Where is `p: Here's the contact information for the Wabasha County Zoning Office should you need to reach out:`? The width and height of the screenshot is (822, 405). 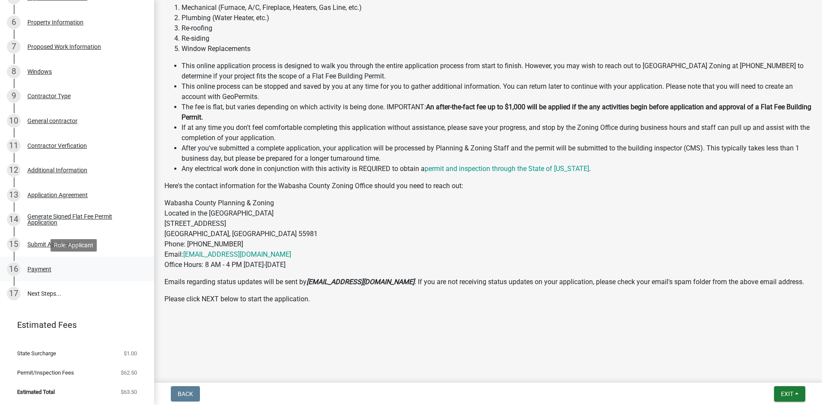 p: Here's the contact information for the Wabasha County Zoning Office should you need to reach out: is located at coordinates (488, 186).